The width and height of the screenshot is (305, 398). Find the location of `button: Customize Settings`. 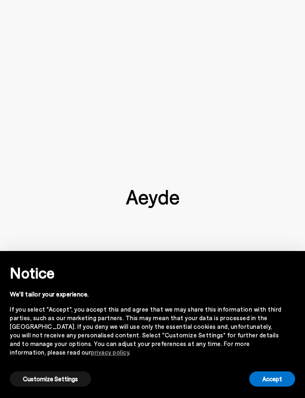

button: Customize Settings is located at coordinates (50, 379).